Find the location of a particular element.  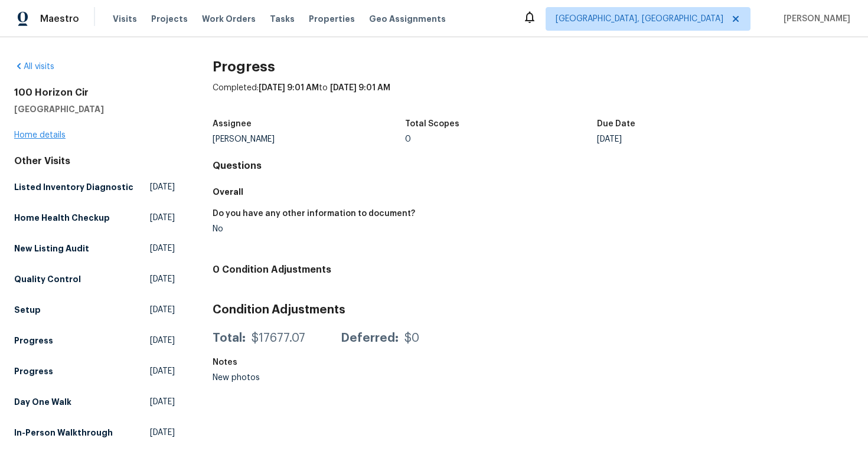

h5: Due Date is located at coordinates (616, 124).